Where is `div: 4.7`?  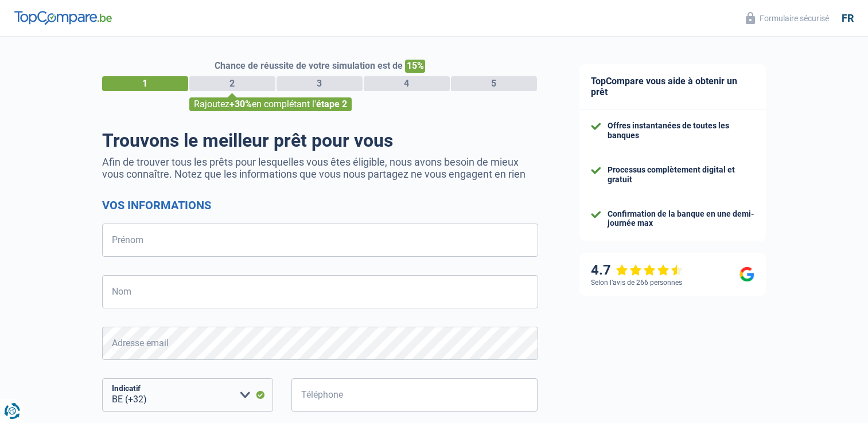 div: 4.7 is located at coordinates (637, 270).